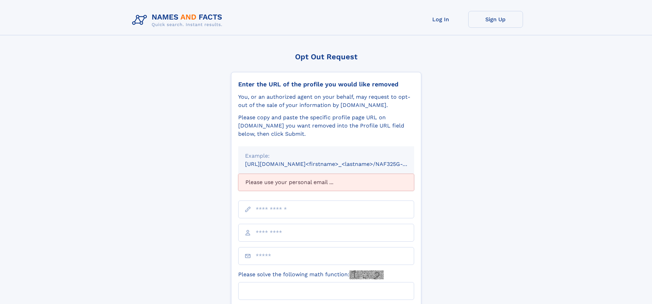 The width and height of the screenshot is (652, 304). Describe the element at coordinates (326, 182) in the screenshot. I see `div: Please use your personal email ...` at that location.